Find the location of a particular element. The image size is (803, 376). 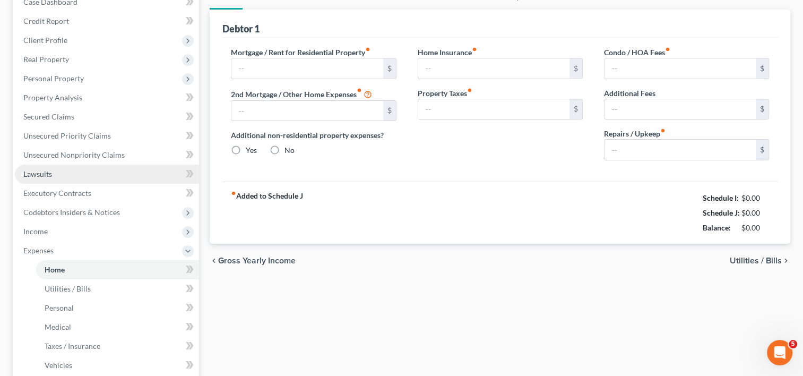

span: Personal Property is located at coordinates (54, 78).